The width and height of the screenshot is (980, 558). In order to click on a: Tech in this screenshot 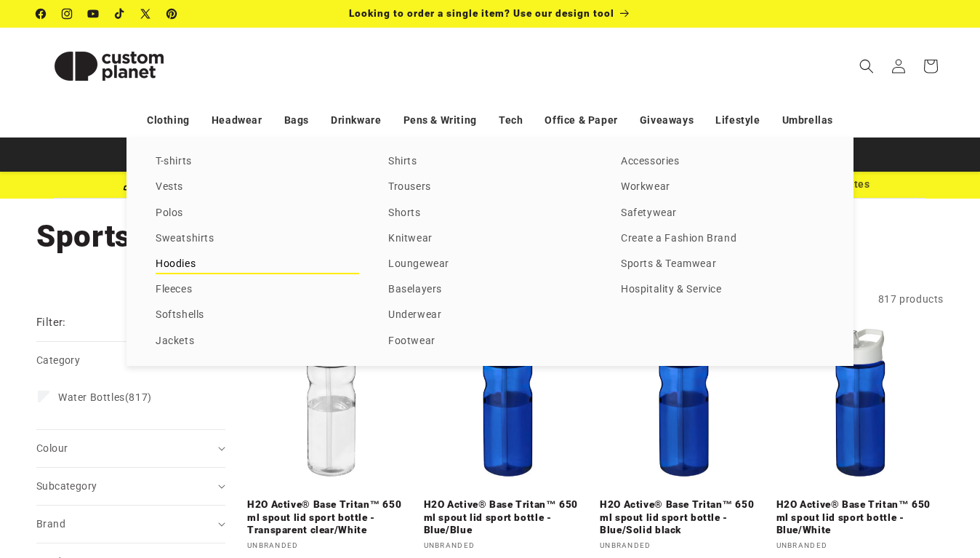, I will do `click(511, 120)`.